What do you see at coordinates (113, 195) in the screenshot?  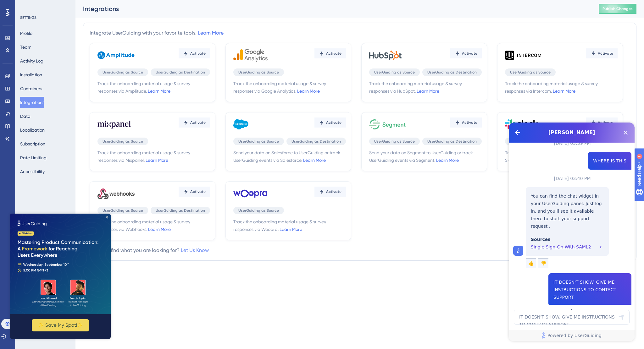 I see `div: Send Message` at bounding box center [113, 195].